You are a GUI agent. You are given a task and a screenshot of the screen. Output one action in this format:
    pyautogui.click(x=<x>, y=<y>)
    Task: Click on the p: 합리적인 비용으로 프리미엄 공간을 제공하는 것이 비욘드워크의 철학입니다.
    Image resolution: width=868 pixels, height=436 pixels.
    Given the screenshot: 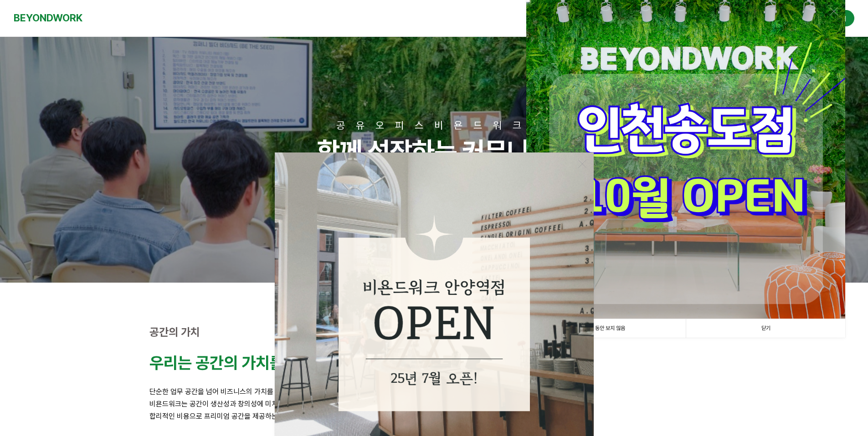 What is the action you would take?
    pyautogui.click(x=434, y=417)
    